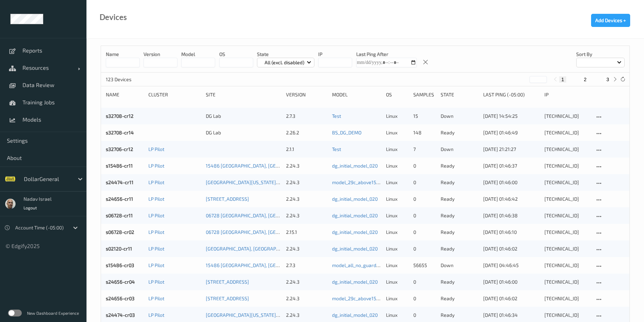  Describe the element at coordinates (119, 199) in the screenshot. I see `a: s24656-cr11` at that location.